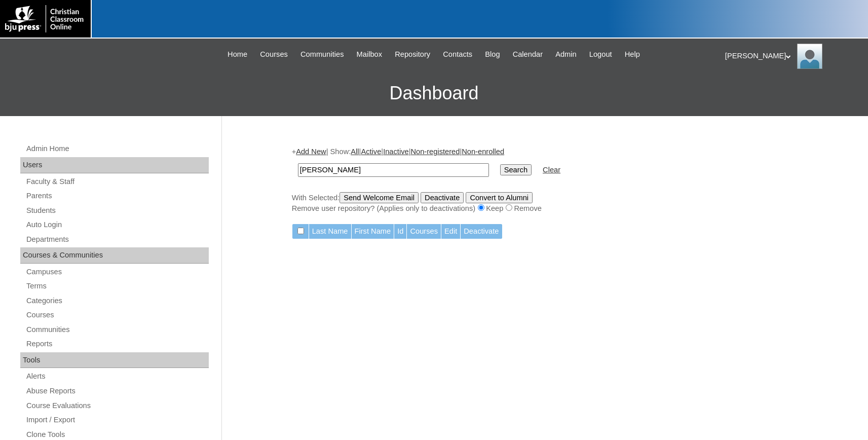  Describe the element at coordinates (528, 54) in the screenshot. I see `span: Calendar` at that location.